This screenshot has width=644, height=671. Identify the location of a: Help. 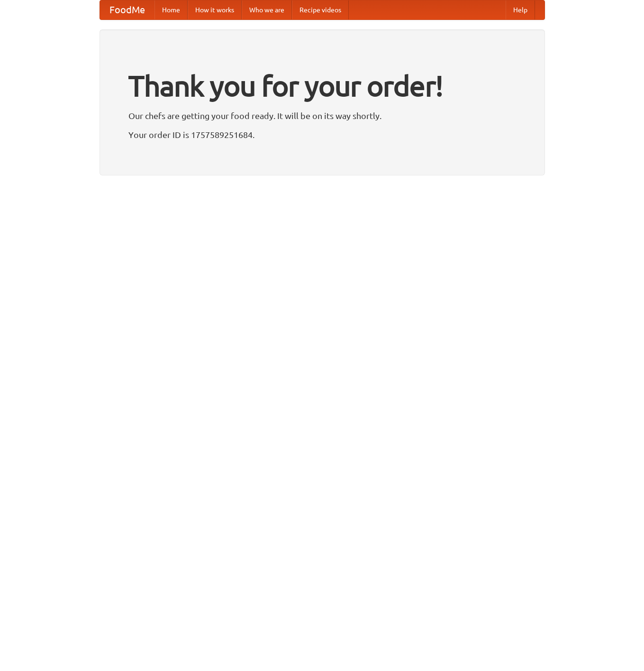
(520, 10).